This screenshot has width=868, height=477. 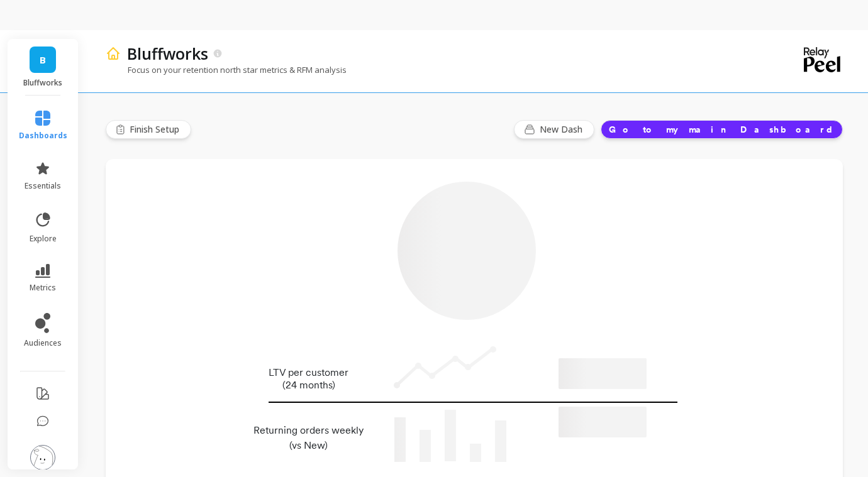 I want to click on img: profile picture, so click(x=43, y=457).